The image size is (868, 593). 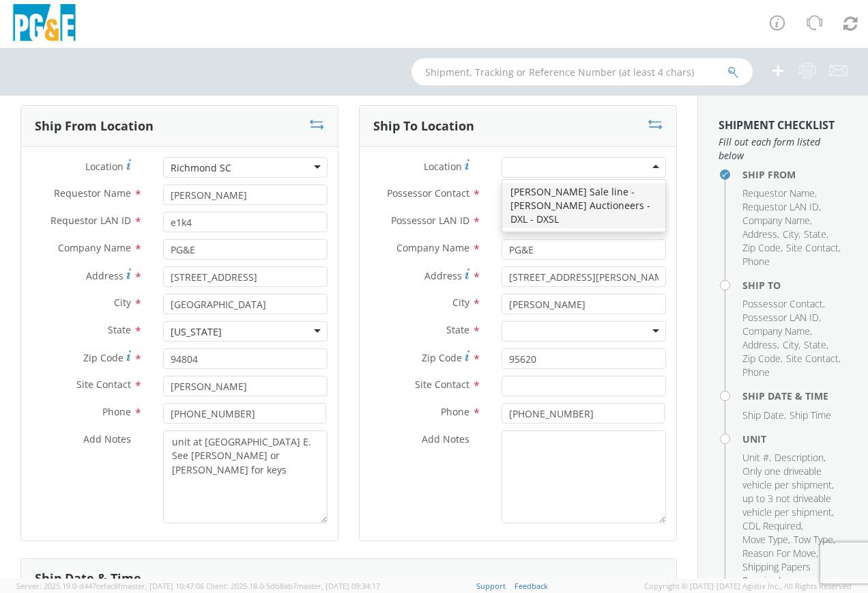 What do you see at coordinates (293, 586) in the screenshot?
I see `span: Client: 2025.18.0-5db8ab7` at bounding box center [293, 586].